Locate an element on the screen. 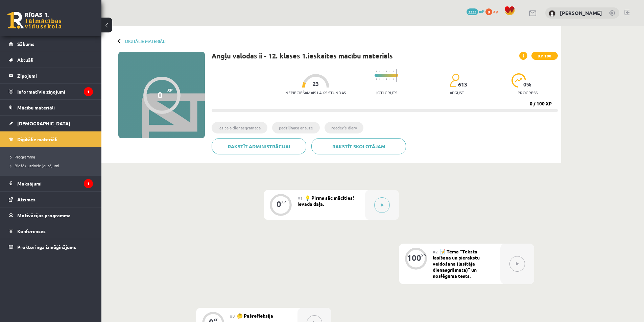 Image resolution: width=644 pixels, height=322 pixels. p: apgūst is located at coordinates (457, 93).